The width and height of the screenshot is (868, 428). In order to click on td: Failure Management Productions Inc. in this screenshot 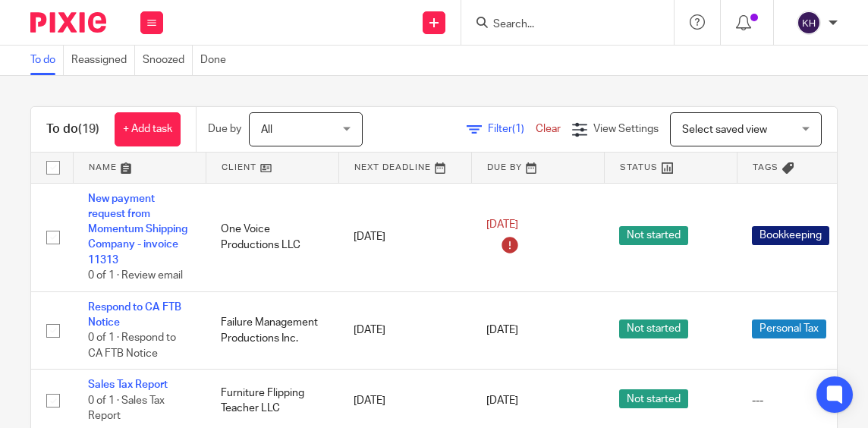, I will do `click(271, 330)`.